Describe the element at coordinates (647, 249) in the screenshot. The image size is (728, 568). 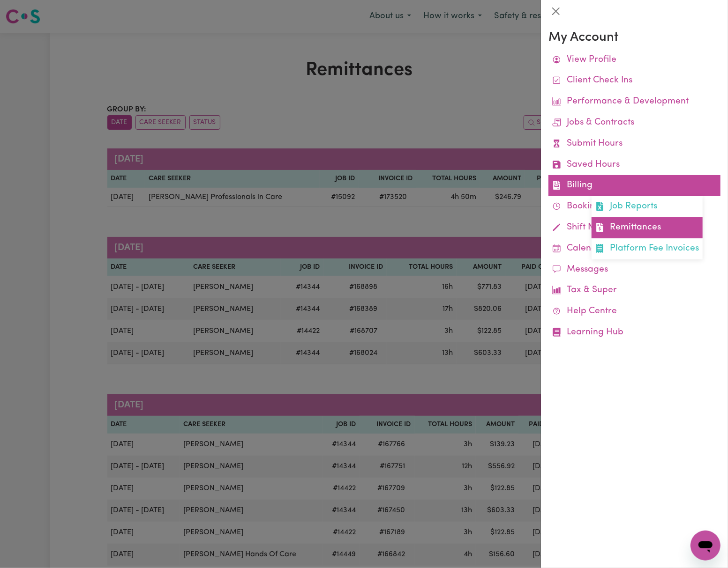
I see `a: Platform Fee Invoices` at that location.